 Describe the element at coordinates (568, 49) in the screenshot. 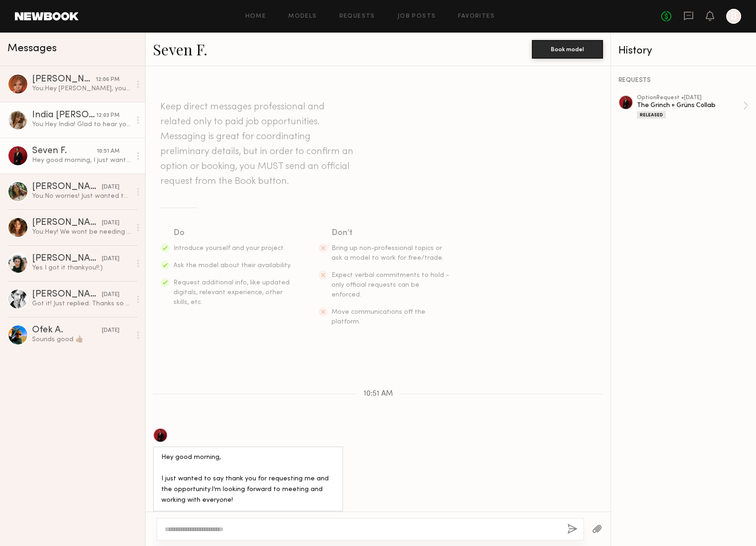

I see `button: Book model` at that location.